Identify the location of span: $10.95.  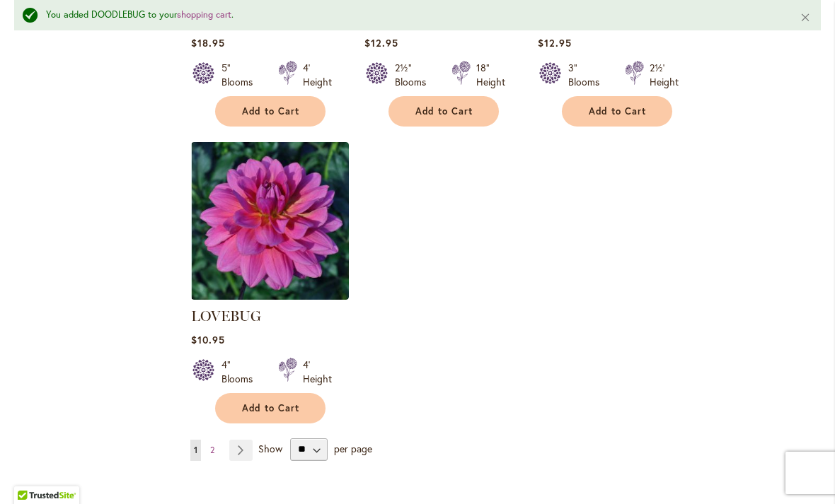
(208, 340).